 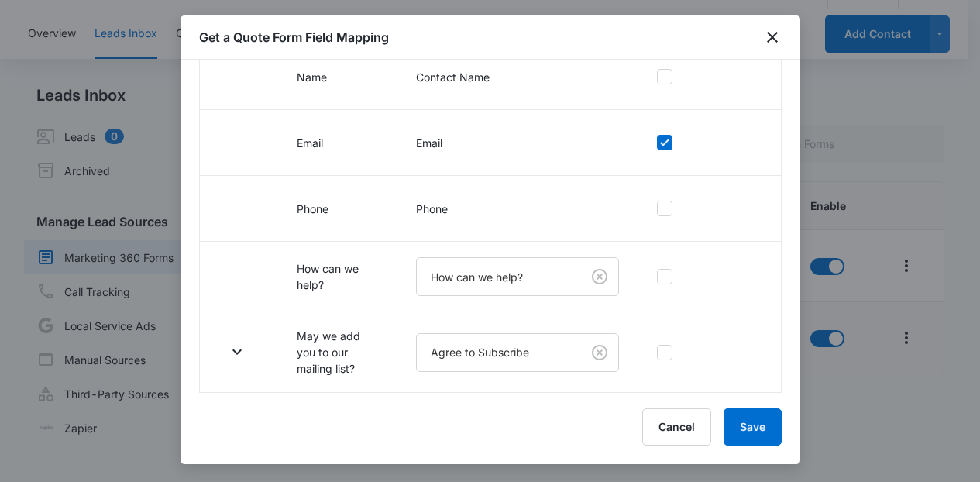 I want to click on p: Contact Name, so click(x=517, y=77).